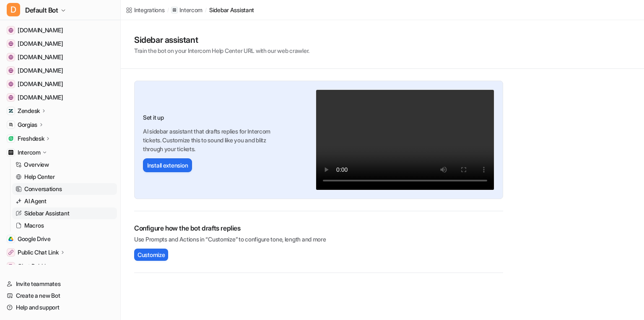 This screenshot has height=320, width=644. I want to click on span: Customize, so click(151, 255).